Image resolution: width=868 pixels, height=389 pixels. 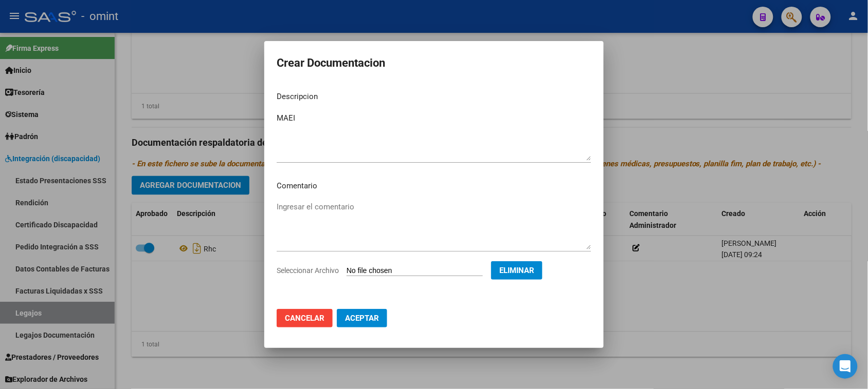 What do you see at coordinates (434, 97) in the screenshot?
I see `p: Descripcion` at bounding box center [434, 97].